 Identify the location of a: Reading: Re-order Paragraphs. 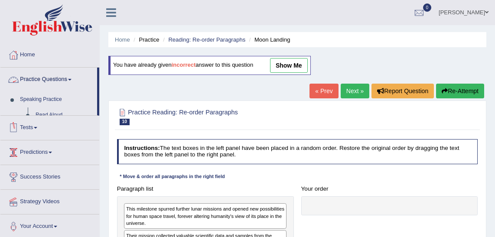
(207, 39).